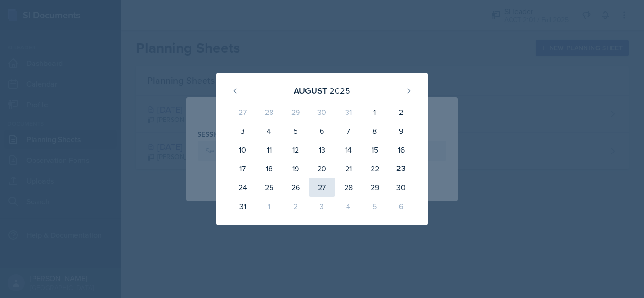  Describe the element at coordinates (296, 150) in the screenshot. I see `div: 12` at that location.